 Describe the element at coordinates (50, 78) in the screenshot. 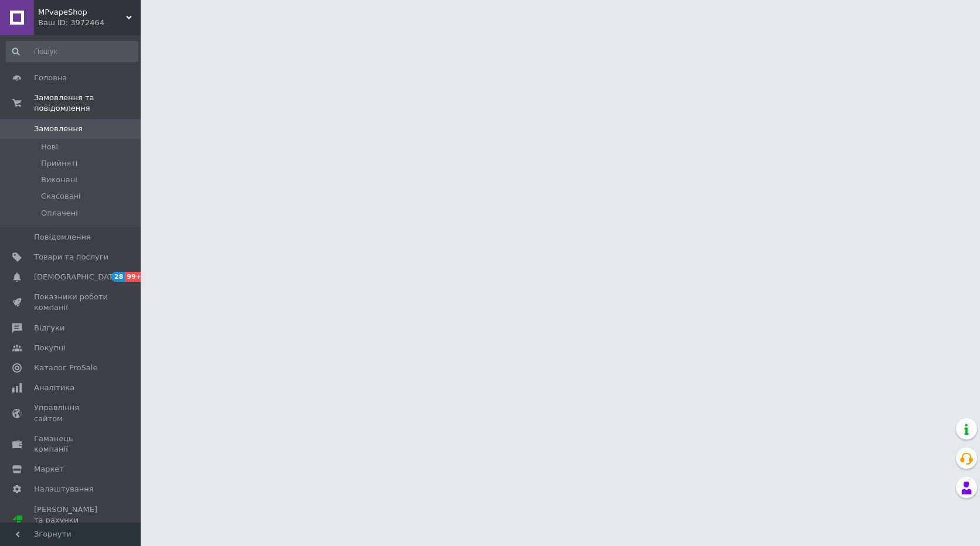

I see `span: Головна` at that location.